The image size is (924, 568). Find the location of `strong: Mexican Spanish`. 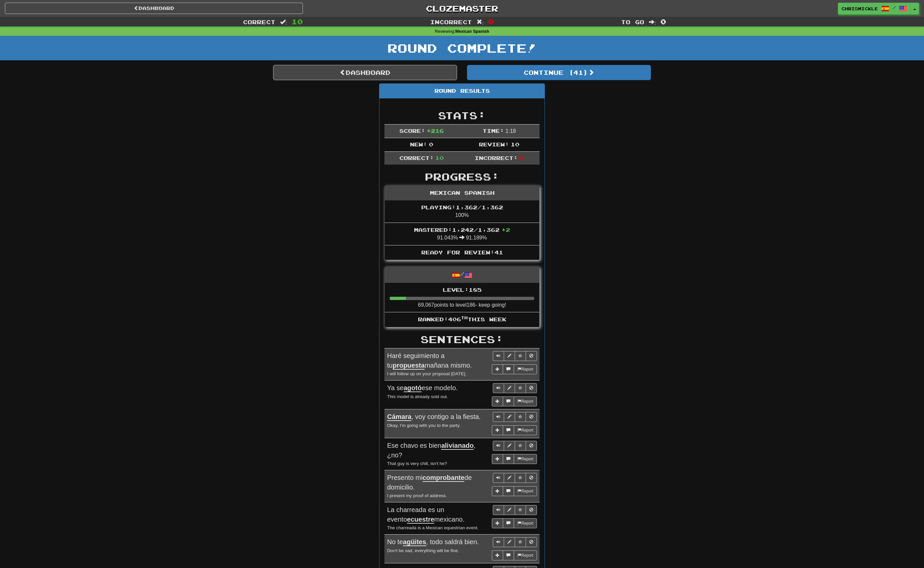

strong: Mexican Spanish is located at coordinates (473, 32).